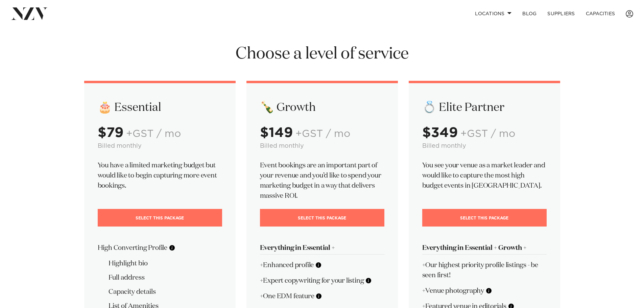  Describe the element at coordinates (160, 175) in the screenshot. I see `p: You have a limited marketing budget but would like to begin capturing more event bookings.` at that location.